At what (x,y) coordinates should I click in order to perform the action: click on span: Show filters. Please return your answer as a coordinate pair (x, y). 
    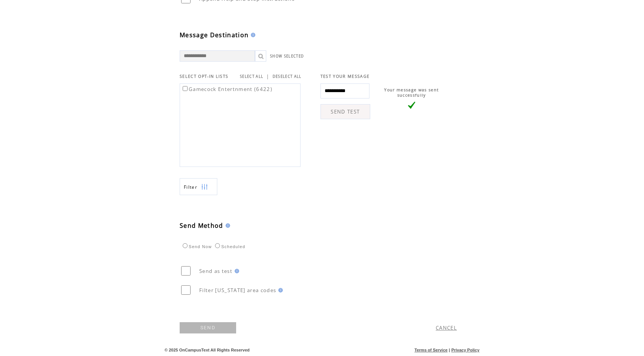
    Looking at the image, I should click on (190, 187).